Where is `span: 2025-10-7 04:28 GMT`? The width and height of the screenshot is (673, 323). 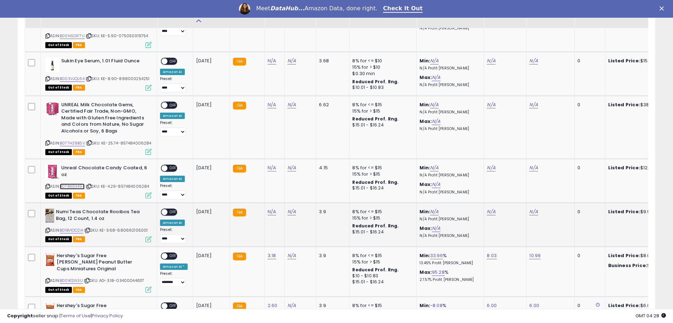
span: 2025-10-7 04:28 GMT is located at coordinates (651, 315).